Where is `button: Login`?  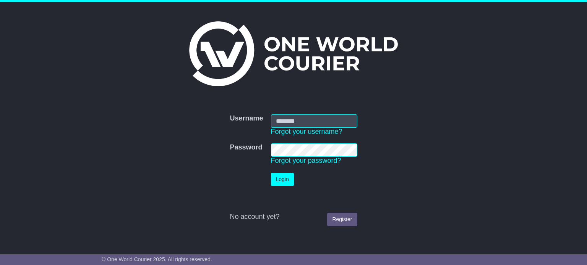 button: Login is located at coordinates (282, 180).